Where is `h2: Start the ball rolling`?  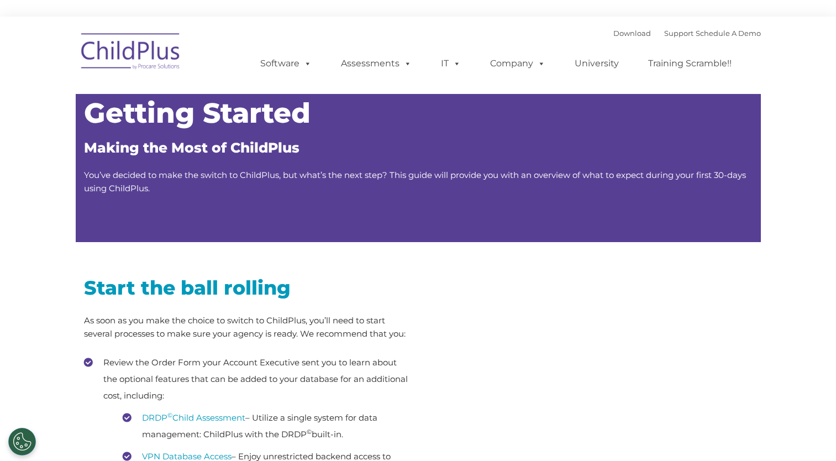
h2: Start the ball rolling is located at coordinates (247, 287).